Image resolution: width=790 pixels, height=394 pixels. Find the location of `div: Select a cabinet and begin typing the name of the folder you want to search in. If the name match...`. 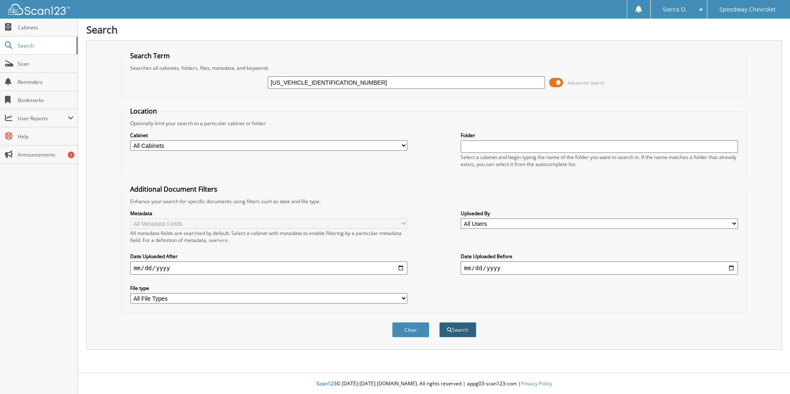

div: Select a cabinet and begin typing the name of the folder you want to search in. If the name match... is located at coordinates (599, 161).